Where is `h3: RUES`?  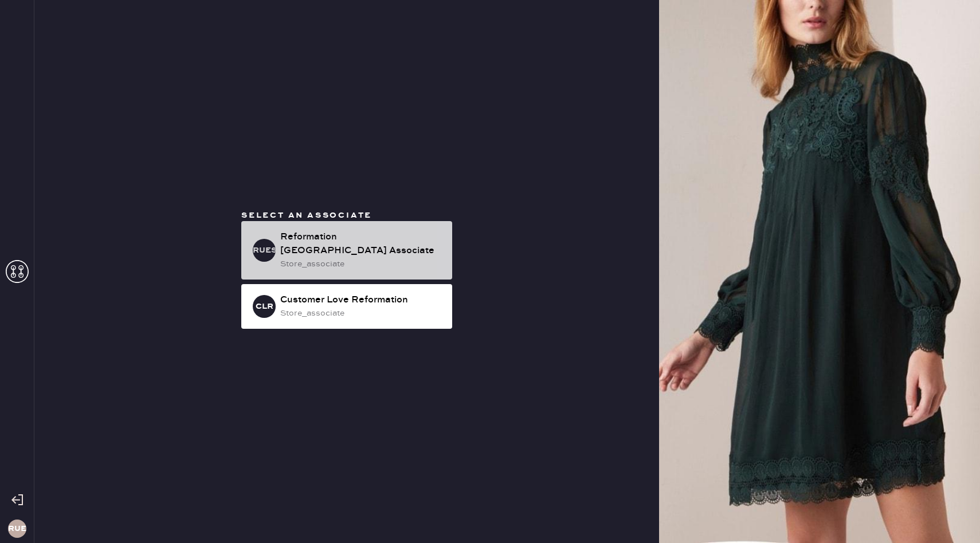
h3: RUES is located at coordinates (17, 529).